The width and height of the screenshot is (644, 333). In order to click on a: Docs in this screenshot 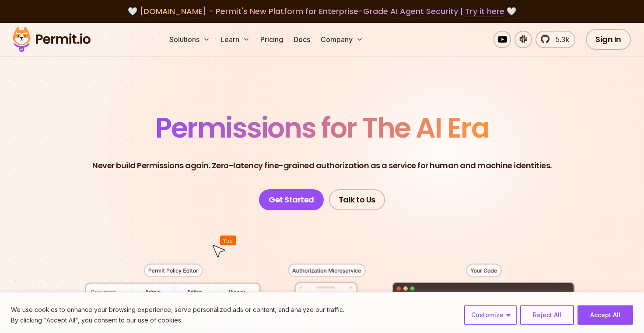, I will do `click(302, 40)`.